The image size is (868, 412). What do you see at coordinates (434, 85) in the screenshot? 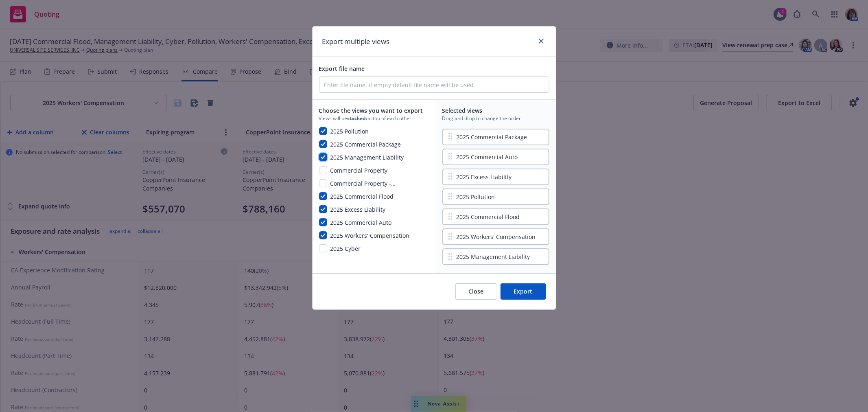
I see `input: Enter file name, if empty default file name will be used` at bounding box center [434, 85].